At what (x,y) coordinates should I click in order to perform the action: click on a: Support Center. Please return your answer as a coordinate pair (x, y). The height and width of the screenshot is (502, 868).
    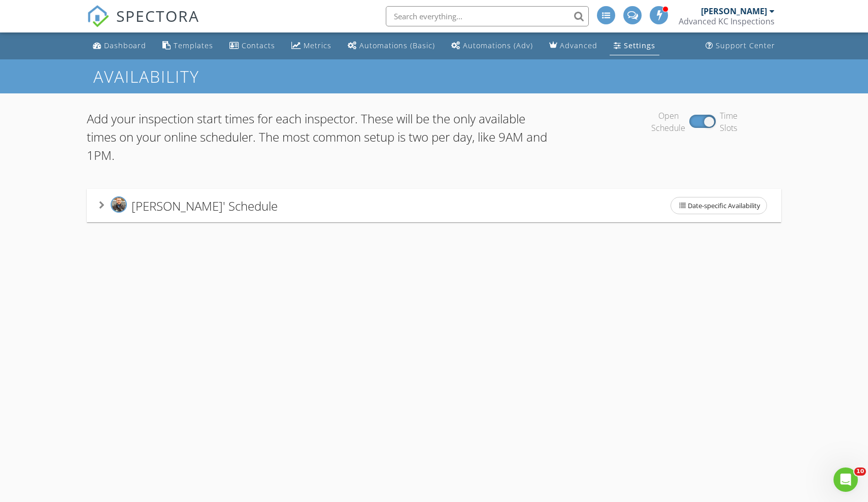
    Looking at the image, I should click on (740, 46).